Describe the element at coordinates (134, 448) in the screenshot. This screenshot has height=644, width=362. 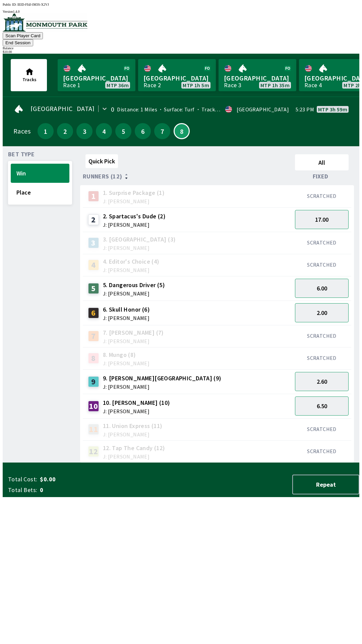
I see `span: 12. Tap The Candy (12)` at that location.